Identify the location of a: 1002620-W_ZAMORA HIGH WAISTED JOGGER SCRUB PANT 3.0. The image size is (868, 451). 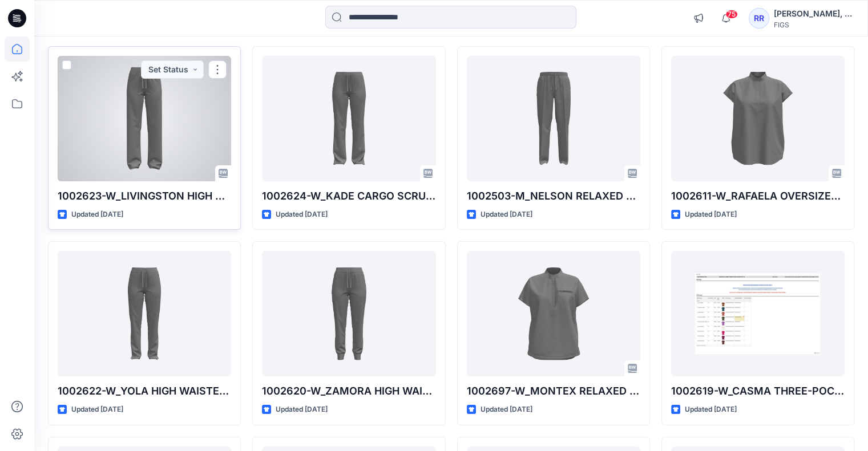
(348, 314).